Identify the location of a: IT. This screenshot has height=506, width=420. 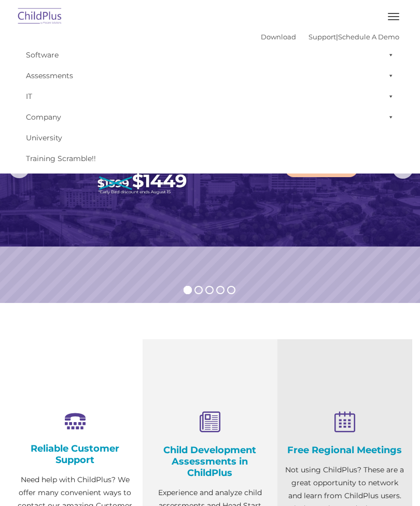
(210, 96).